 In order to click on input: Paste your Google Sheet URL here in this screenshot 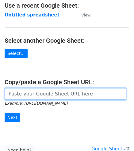, I will do `click(65, 94)`.